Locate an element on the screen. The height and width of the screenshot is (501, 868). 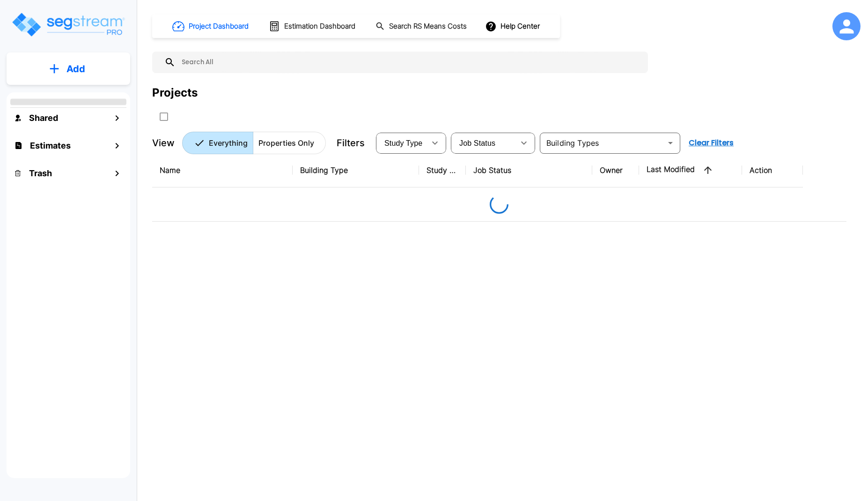
h1: Estimation Dashboard is located at coordinates (319, 26).